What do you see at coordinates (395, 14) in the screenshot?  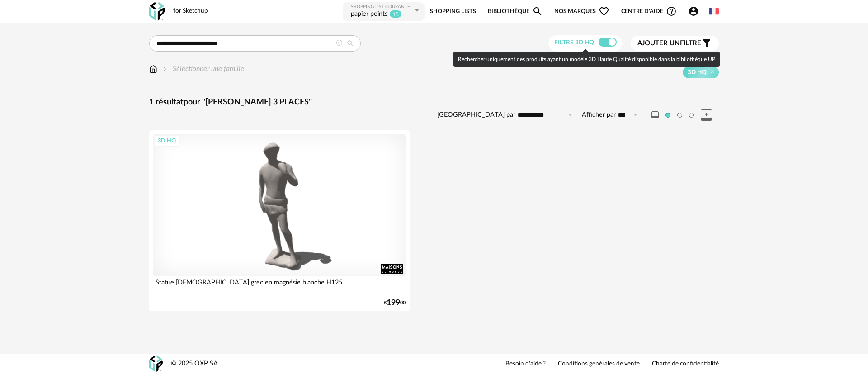 I see `sup: 15` at bounding box center [395, 14].